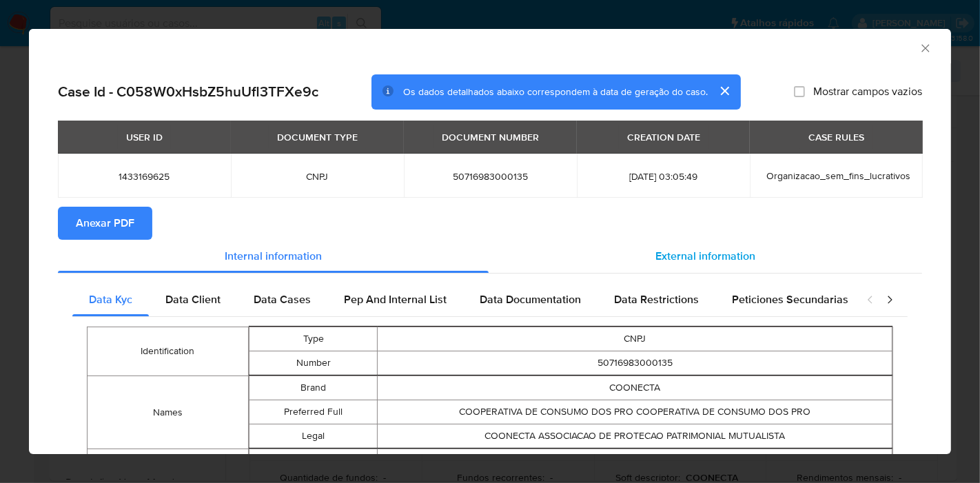  I want to click on span: Peticiones Secundarias, so click(789, 299).